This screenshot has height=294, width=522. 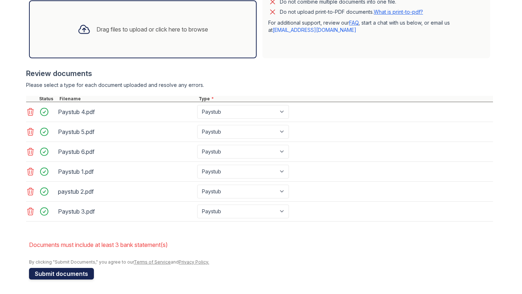 What do you see at coordinates (128, 99) in the screenshot?
I see `div: Filename` at bounding box center [128, 99].